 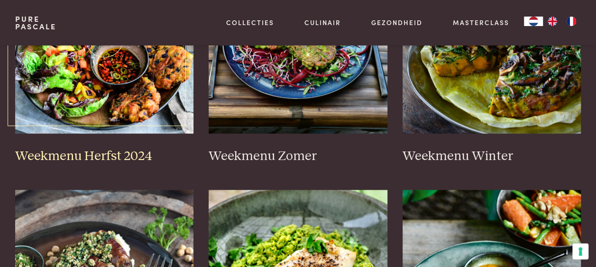 I want to click on h3: Weekmenu Herfst 2024, so click(x=104, y=156).